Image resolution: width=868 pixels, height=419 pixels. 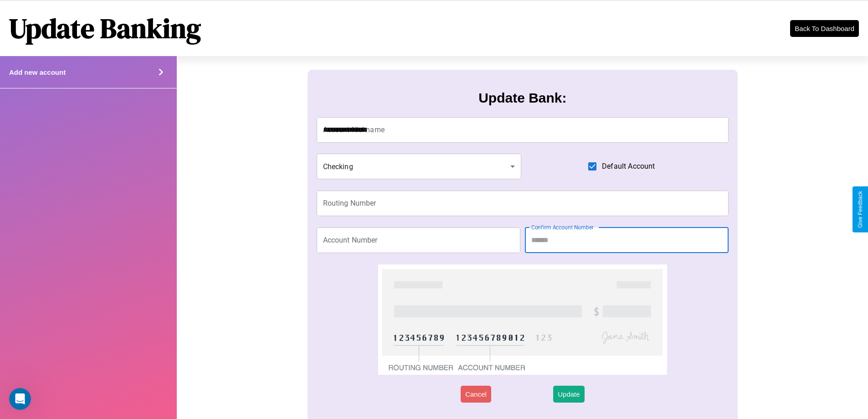 What do you see at coordinates (475, 394) in the screenshot?
I see `button: Cancel` at bounding box center [475, 394].